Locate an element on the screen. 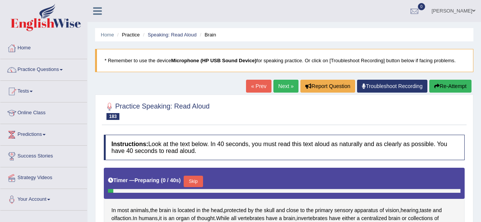 The width and height of the screenshot is (481, 222). a: « Prev is located at coordinates (258, 86).